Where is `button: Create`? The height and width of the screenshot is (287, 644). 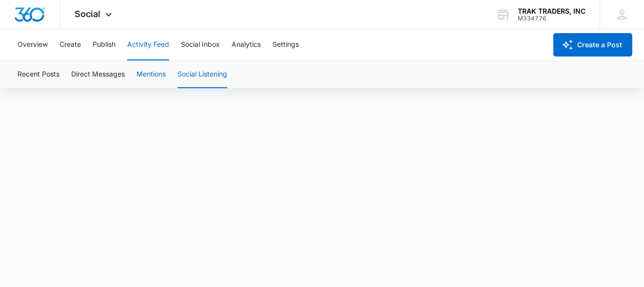 button: Create is located at coordinates (70, 45).